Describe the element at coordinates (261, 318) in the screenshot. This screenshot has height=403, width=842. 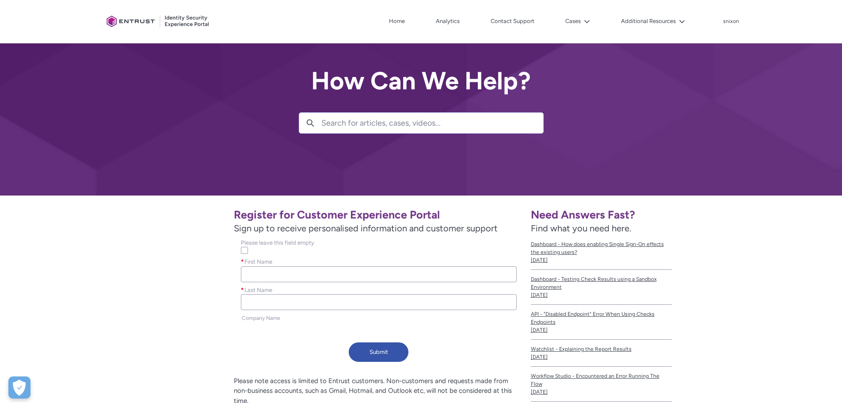
I see `span: Company Name` at that location.